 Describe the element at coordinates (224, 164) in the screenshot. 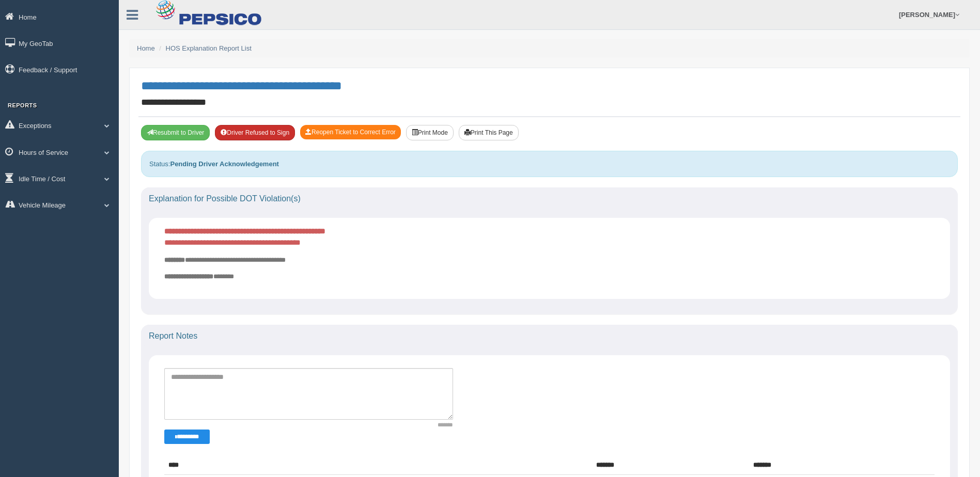

I see `strong: Pending Driver Acknowledgement` at that location.